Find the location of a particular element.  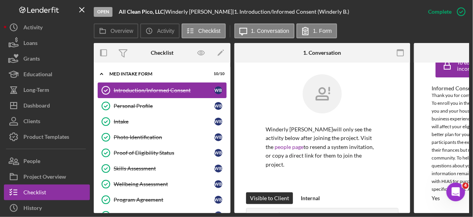

div: Project Overview is located at coordinates (45, 177).